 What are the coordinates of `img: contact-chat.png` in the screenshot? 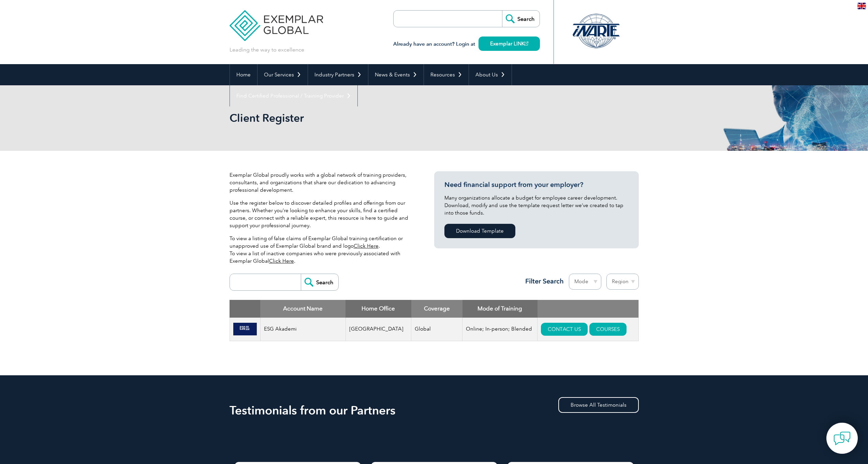 It's located at (842, 438).